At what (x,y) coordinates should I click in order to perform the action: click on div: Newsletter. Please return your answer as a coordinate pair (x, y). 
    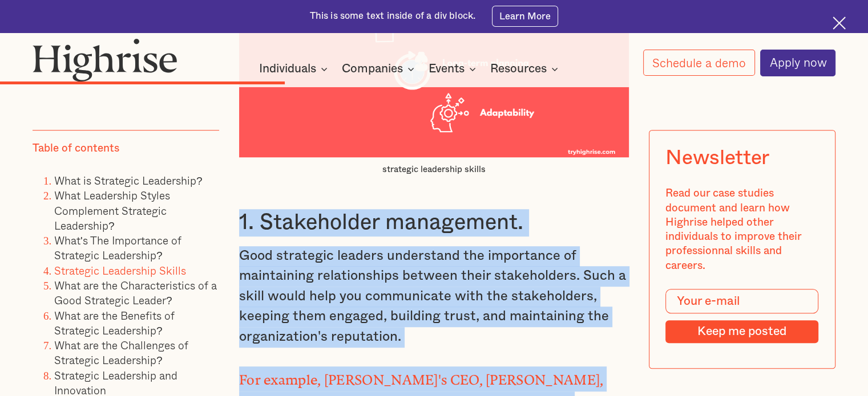
    Looking at the image, I should click on (718, 159).